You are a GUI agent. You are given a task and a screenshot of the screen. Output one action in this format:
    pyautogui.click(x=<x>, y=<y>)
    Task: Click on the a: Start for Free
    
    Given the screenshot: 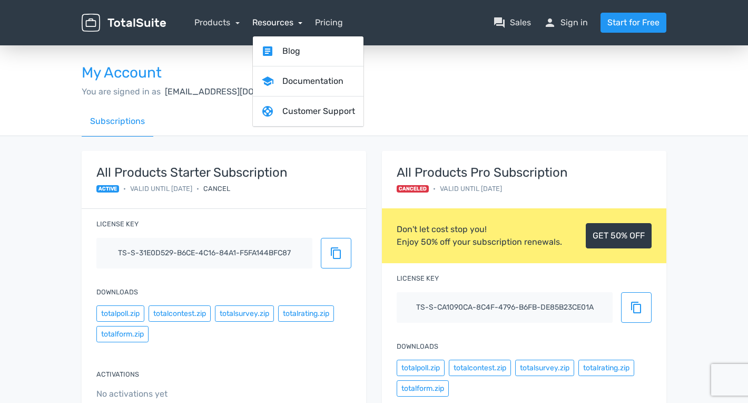 What is the action you would take?
    pyautogui.click(x=633, y=23)
    